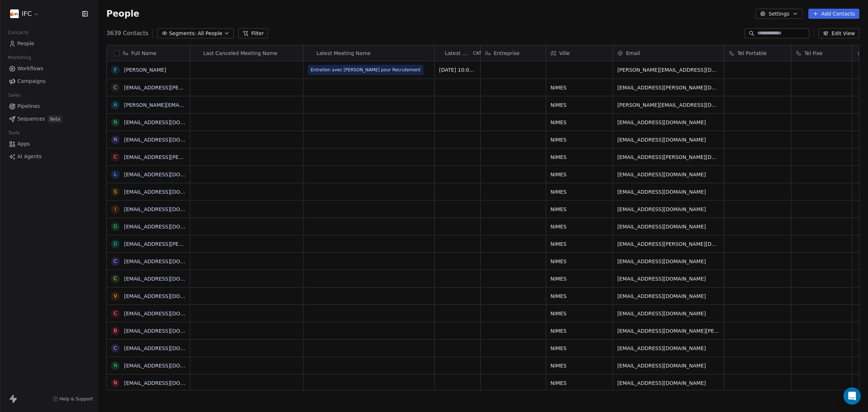 Image resolution: width=868 pixels, height=412 pixels. I want to click on a: Apps, so click(48, 144).